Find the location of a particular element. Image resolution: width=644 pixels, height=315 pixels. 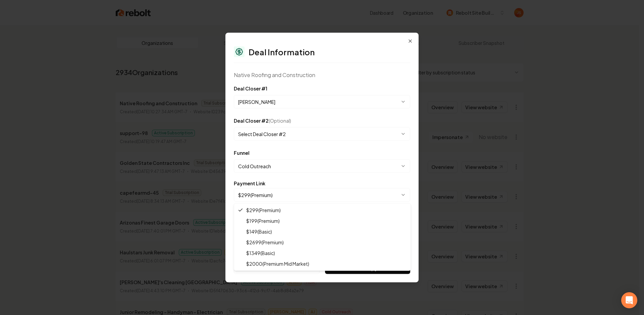

span: $ 1349 ( Basic ) is located at coordinates (261, 253).